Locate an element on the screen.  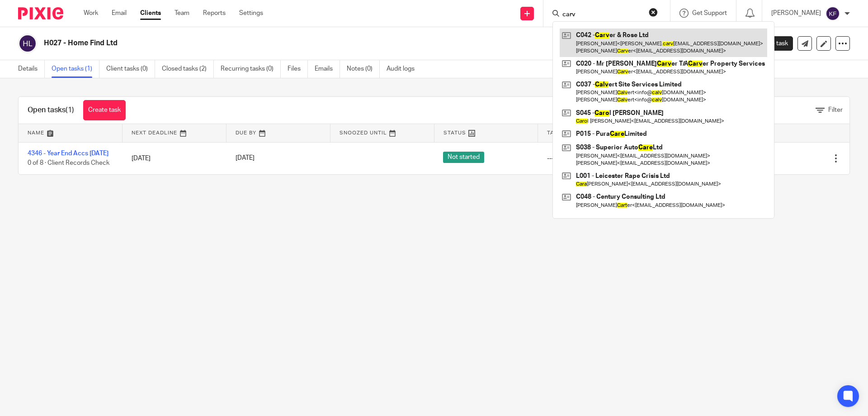
input: Search is located at coordinates (603, 15).